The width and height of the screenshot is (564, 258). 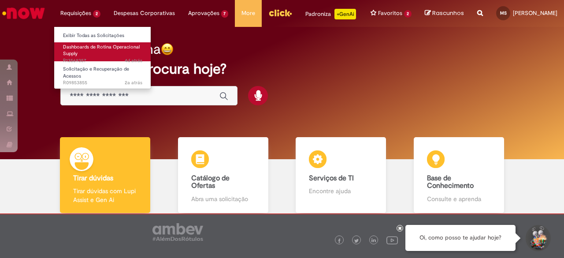 I want to click on div: Oi, como posso te ajudar hoje?, so click(x=461, y=238).